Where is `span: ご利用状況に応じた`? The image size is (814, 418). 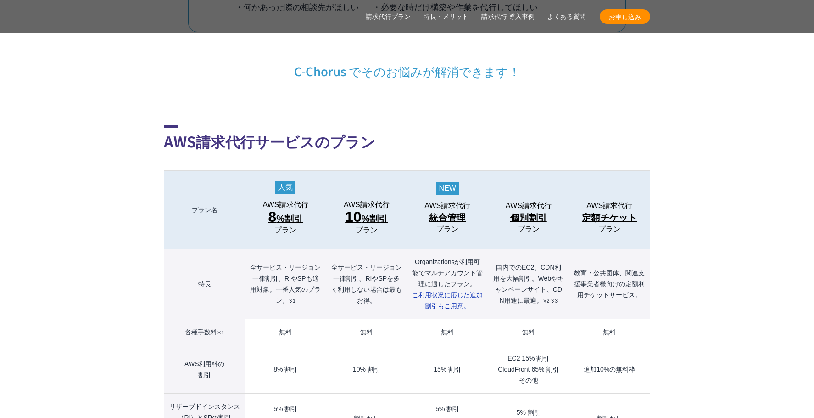
span: ご利用状況に応じた is located at coordinates (448, 300).